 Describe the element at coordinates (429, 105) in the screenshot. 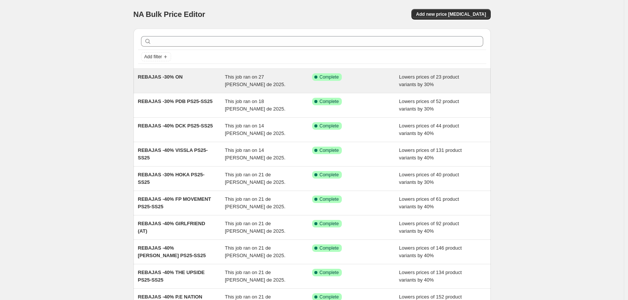

I see `span: Lowers prices of 52 product variants by 30%` at that location.